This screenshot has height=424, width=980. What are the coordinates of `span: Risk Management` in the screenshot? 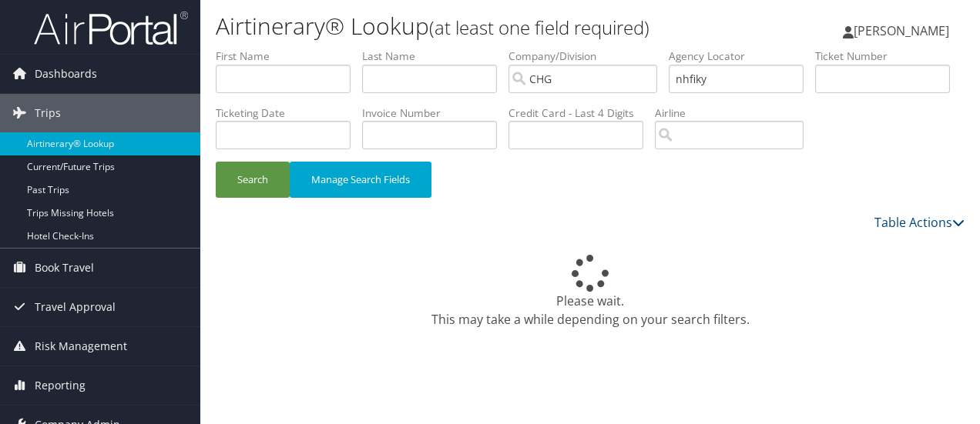 It's located at (81, 347).